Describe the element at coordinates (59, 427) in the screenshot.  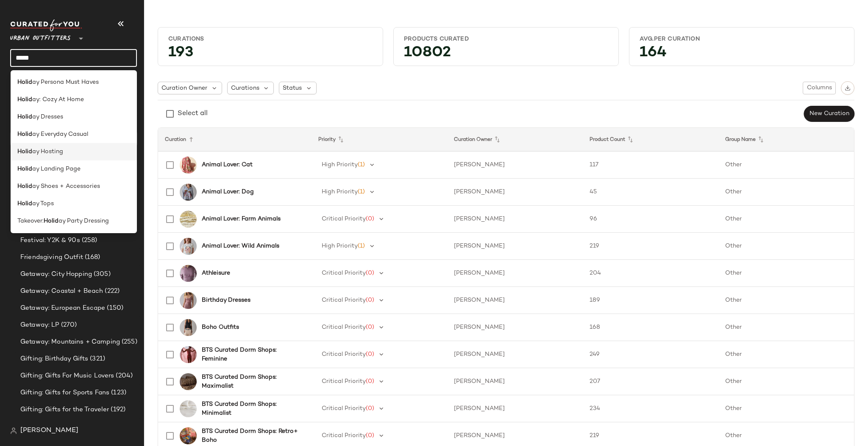
I see `span: Gifting: Graduation Gifts` at that location.